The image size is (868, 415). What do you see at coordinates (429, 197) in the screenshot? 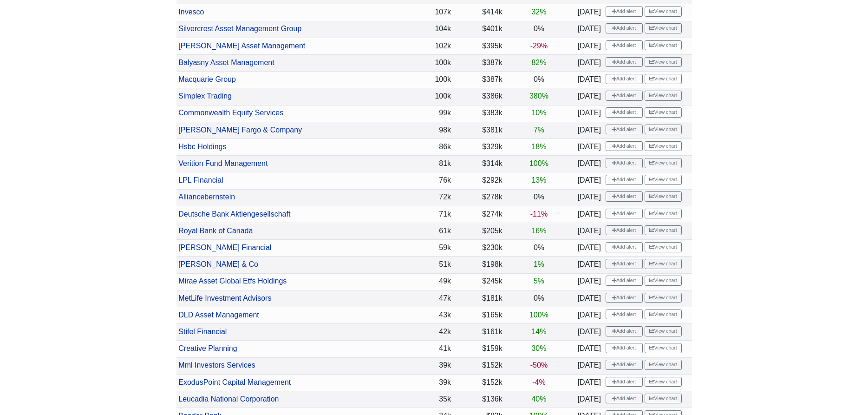
I see `td: 72k` at bounding box center [429, 197].